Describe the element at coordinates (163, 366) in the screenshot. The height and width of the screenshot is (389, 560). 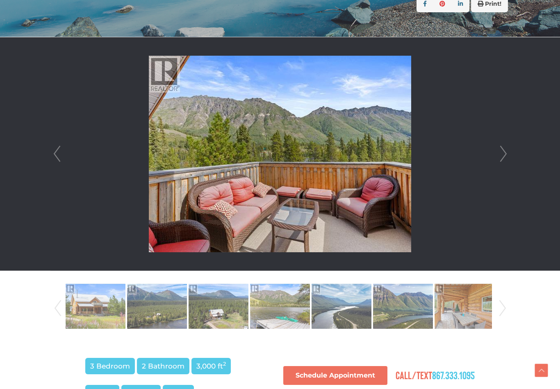
I see `span: 2 Bathroom` at that location.